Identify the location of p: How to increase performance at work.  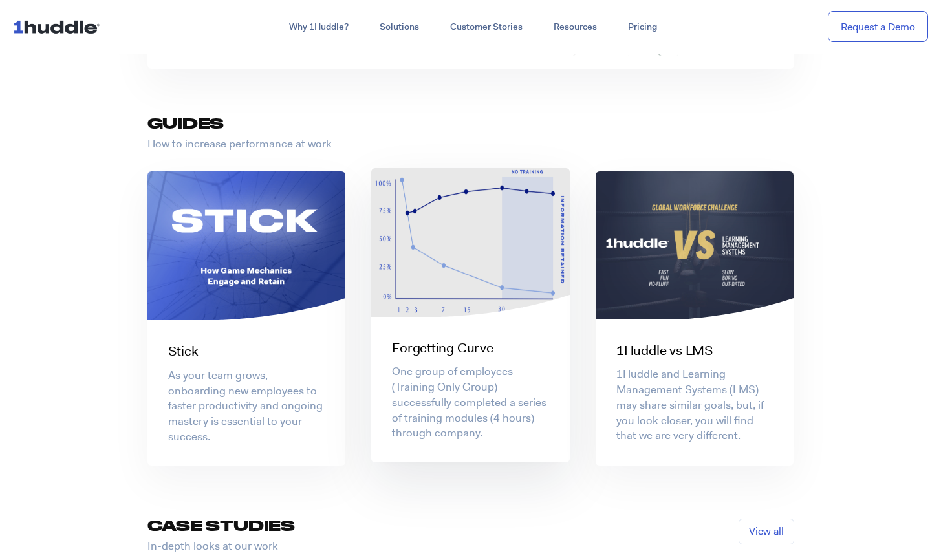
(478, 144).